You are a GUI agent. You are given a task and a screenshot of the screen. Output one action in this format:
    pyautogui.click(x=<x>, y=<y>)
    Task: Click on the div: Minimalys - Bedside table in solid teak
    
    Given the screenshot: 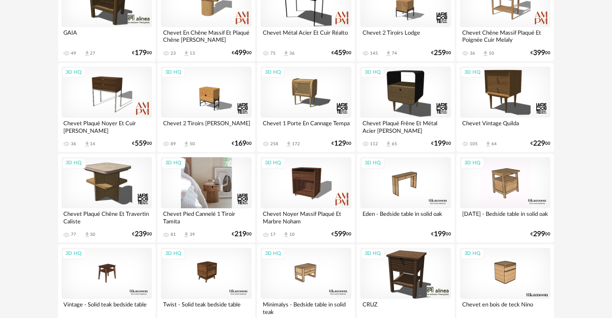 What is the action you would take?
    pyautogui.click(x=306, y=307)
    